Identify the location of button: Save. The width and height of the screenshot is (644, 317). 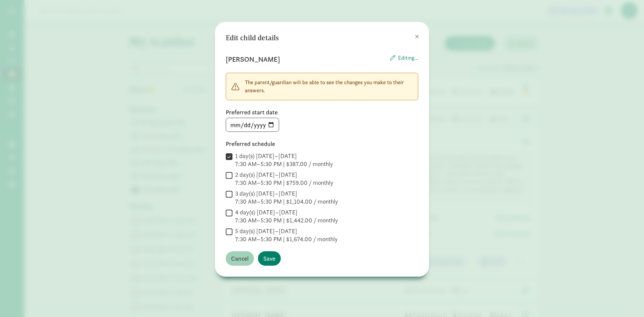
(269, 258).